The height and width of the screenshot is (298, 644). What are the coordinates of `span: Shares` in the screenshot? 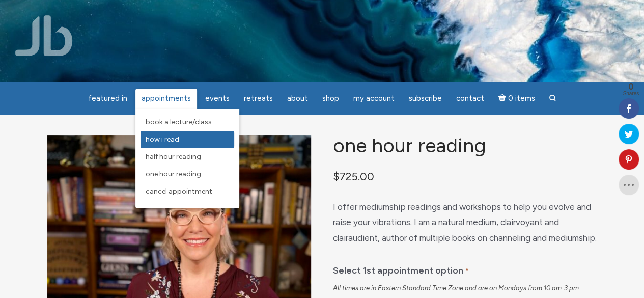 It's located at (630, 94).